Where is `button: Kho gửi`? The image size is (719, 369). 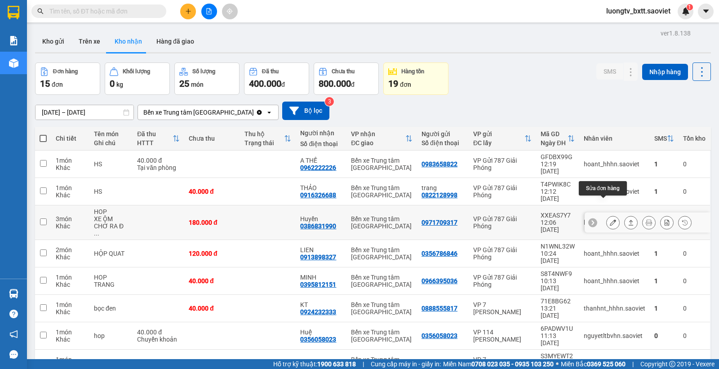
button: Kho gửi is located at coordinates (53, 41).